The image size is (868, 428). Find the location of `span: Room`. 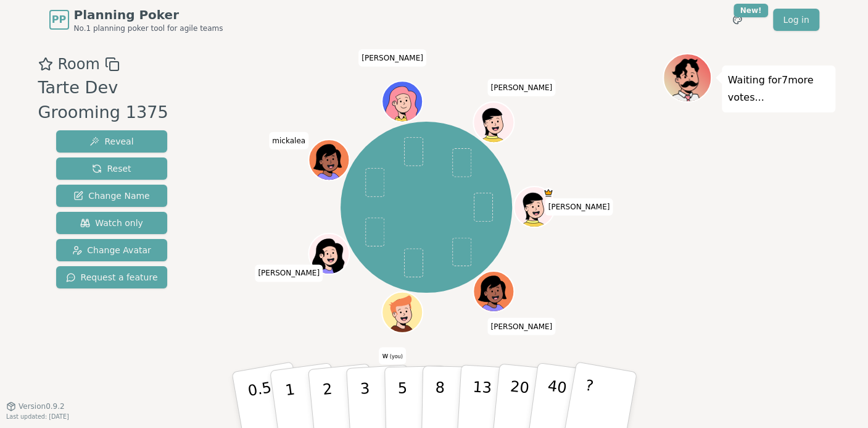

span: Room is located at coordinates (79, 64).